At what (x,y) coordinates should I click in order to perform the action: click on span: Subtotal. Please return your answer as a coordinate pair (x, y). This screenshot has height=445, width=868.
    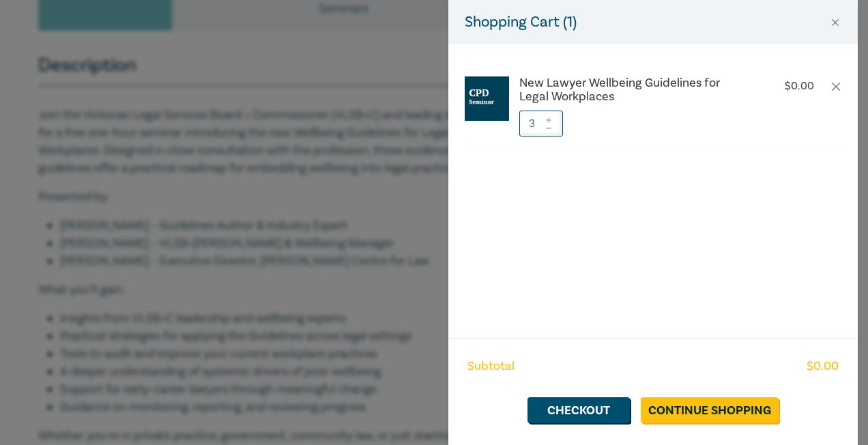
    Looking at the image, I should click on (490, 366).